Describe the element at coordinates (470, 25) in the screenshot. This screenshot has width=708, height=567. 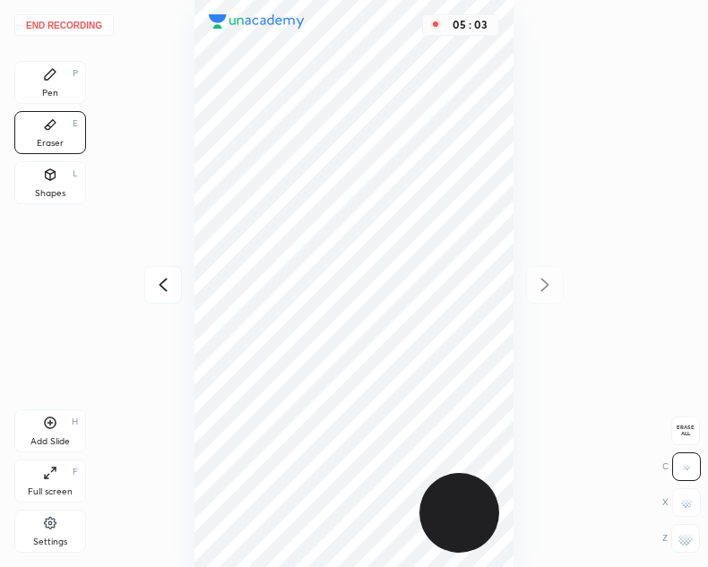
I see `div: 05 : 03` at that location.